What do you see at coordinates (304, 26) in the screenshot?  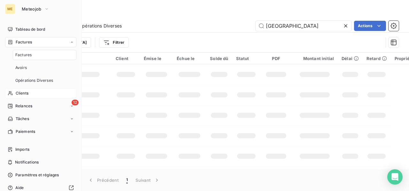 I see `input: Rechercher` at bounding box center [304, 26].